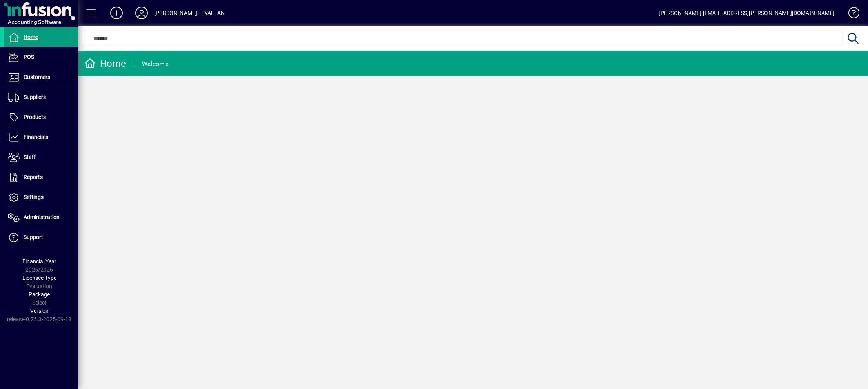 This screenshot has width=868, height=389. Describe the element at coordinates (34, 97) in the screenshot. I see `span: Suppliers` at that location.